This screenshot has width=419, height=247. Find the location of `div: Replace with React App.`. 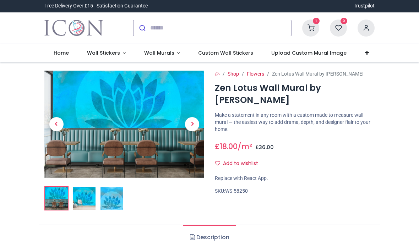

div: Replace with React App. is located at coordinates (294, 178).